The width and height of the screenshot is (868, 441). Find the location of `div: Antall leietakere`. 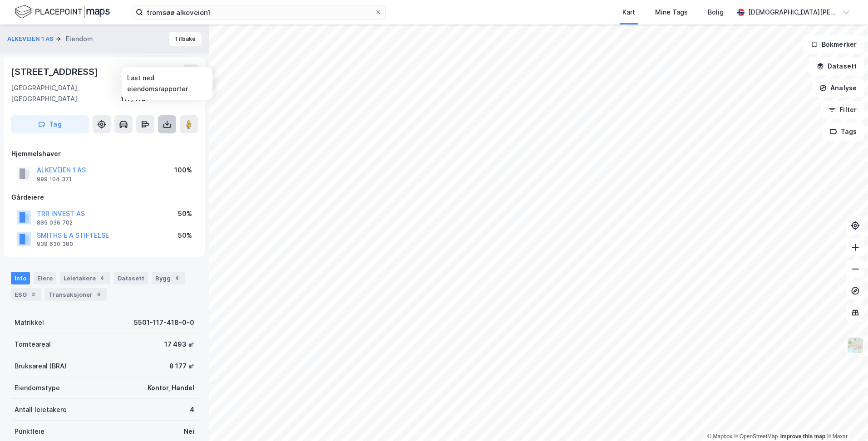

div: Antall leietakere is located at coordinates (41, 409).